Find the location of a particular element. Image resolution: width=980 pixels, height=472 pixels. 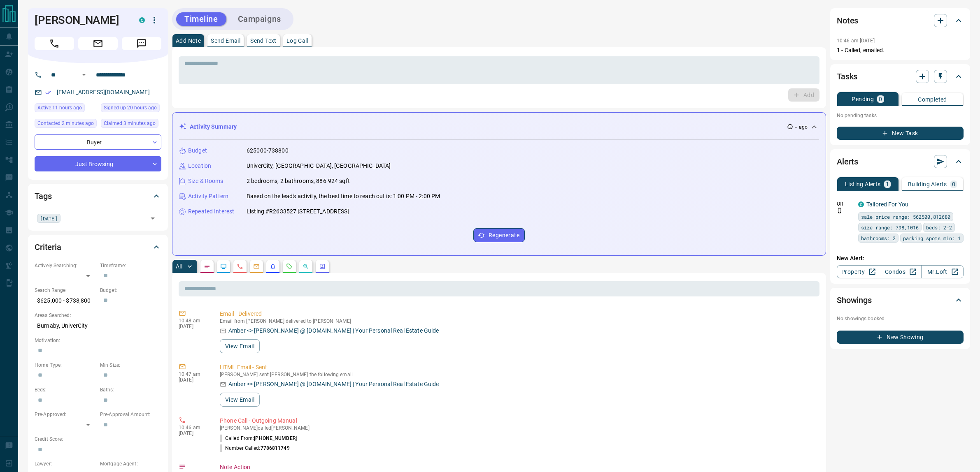

button: New Task is located at coordinates (900, 133).